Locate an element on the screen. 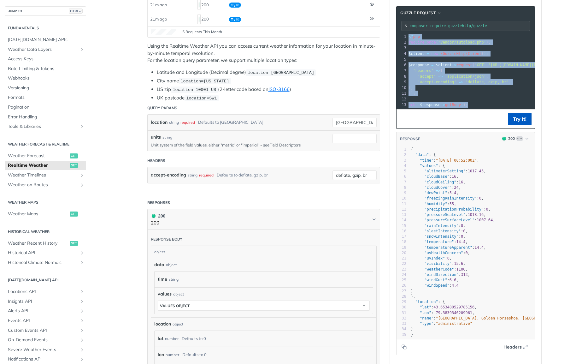 The width and height of the screenshot is (588, 364). span: "temperature" is located at coordinates (439, 242).